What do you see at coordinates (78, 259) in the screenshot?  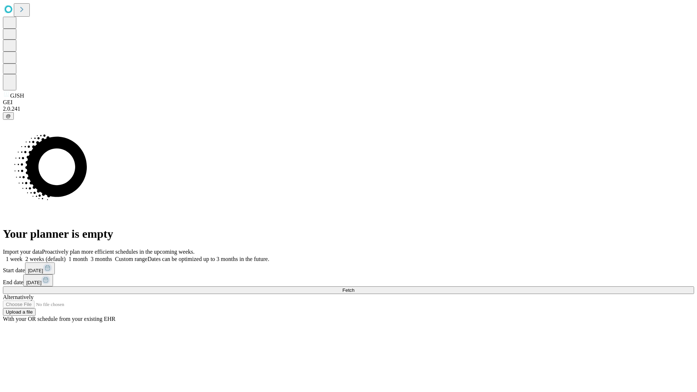 I see `span: 1 month` at bounding box center [78, 259].